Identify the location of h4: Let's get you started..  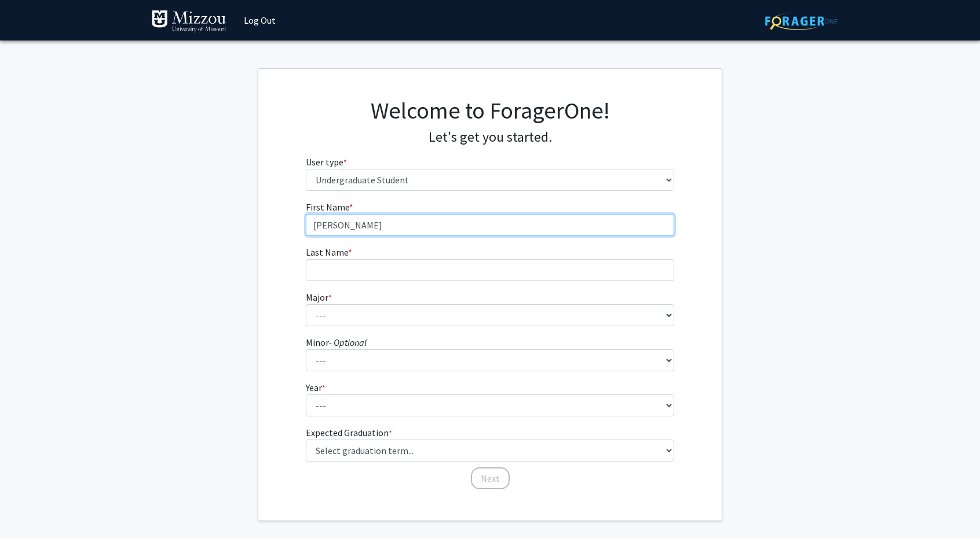
(490, 137).